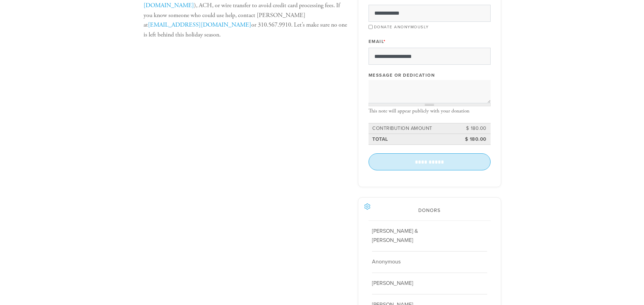 This screenshot has height=305, width=644. Describe the element at coordinates (414, 139) in the screenshot. I see `td: Total` at that location.